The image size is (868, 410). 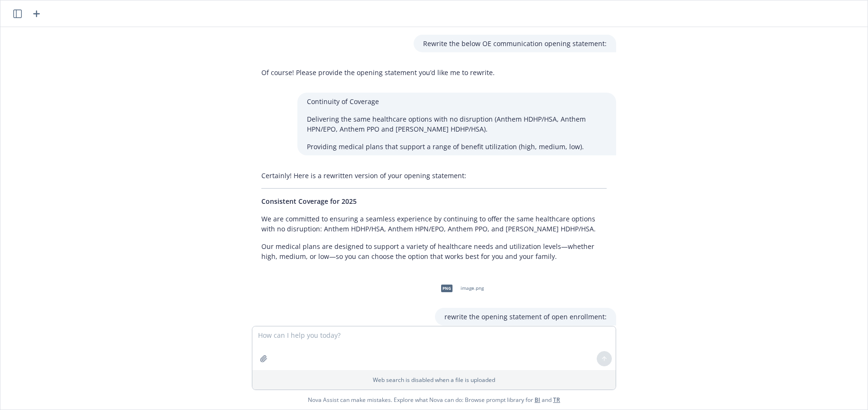 I want to click on span: Nova Assist can make mistakes. Explore what Nova can do: Browse prompt library for and, so click(x=434, y=399).